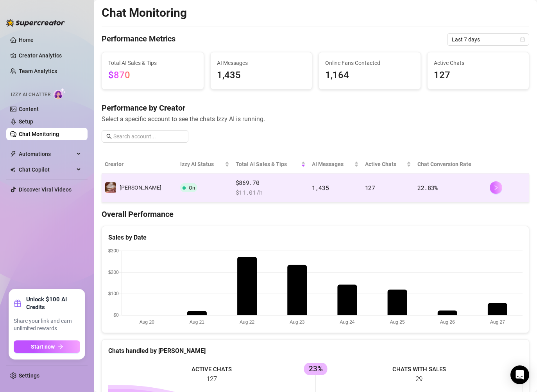 The height and width of the screenshot is (392, 537). I want to click on h4: Performance by Creator, so click(315, 108).